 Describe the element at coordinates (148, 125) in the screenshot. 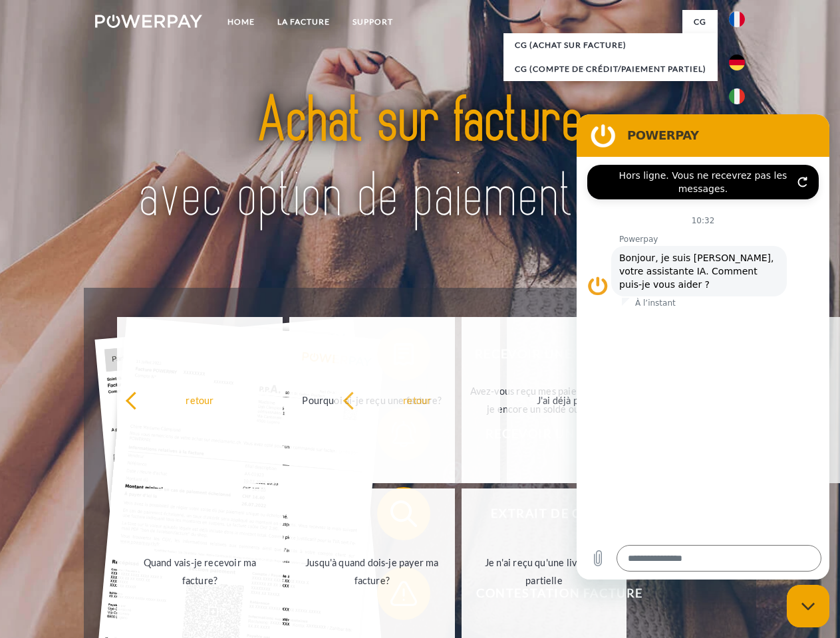

I see `p: Powerpay` at that location.